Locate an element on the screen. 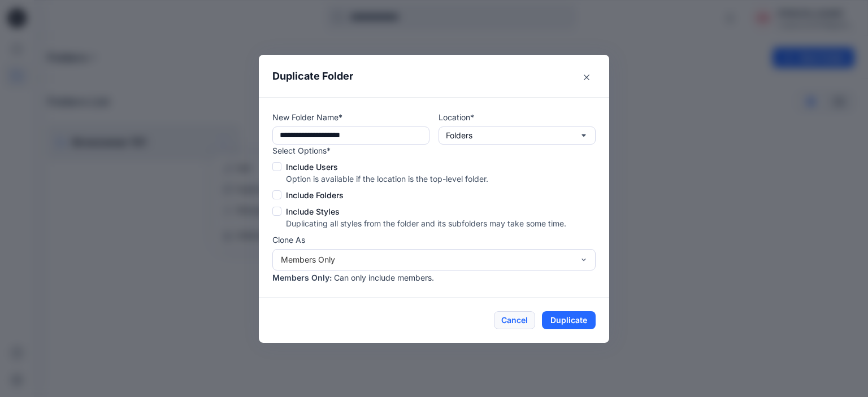 The width and height of the screenshot is (868, 397). p: Folders is located at coordinates (459, 136).